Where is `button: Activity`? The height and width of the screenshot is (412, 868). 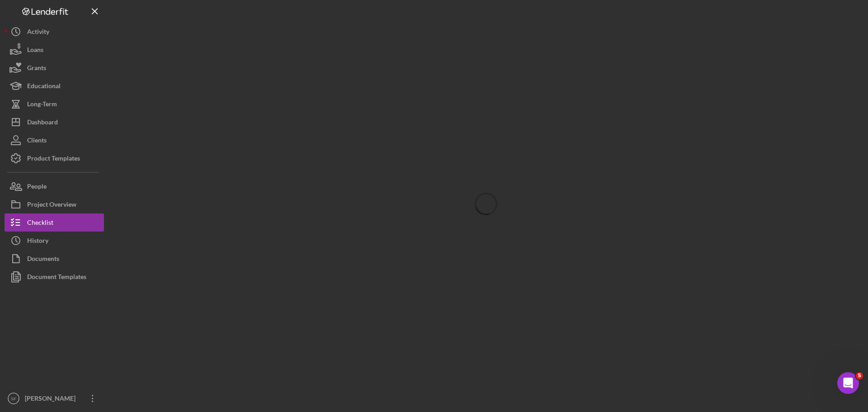 button: Activity is located at coordinates (54, 32).